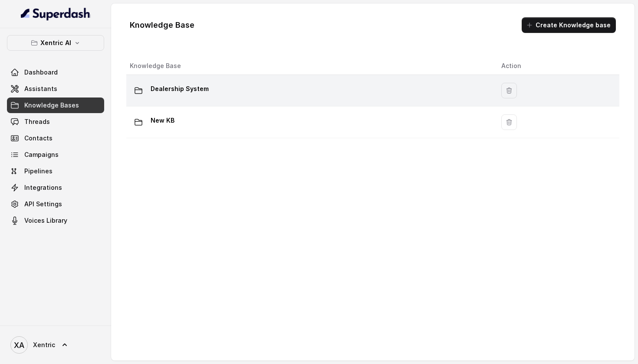 The image size is (638, 364). What do you see at coordinates (52, 105) in the screenshot?
I see `span: Knowledge Bases` at bounding box center [52, 105].